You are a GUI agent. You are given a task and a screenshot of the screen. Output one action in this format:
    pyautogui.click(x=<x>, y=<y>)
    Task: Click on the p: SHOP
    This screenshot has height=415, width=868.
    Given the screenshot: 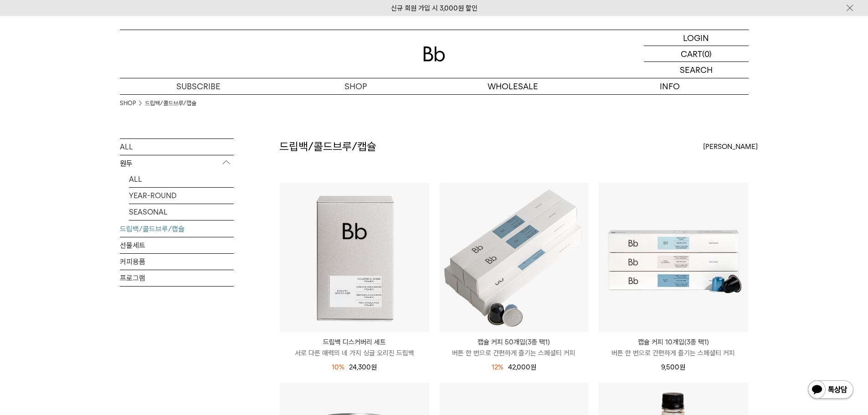 What is the action you would take?
    pyautogui.click(x=355, y=86)
    